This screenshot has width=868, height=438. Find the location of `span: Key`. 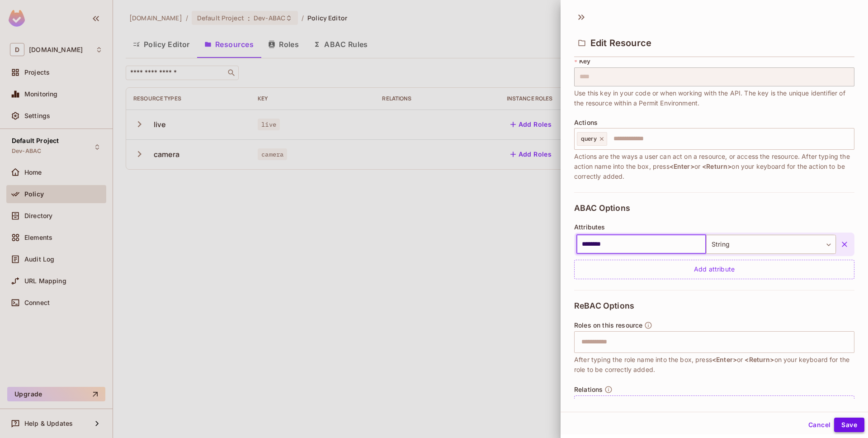

span: Key is located at coordinates (584, 61).